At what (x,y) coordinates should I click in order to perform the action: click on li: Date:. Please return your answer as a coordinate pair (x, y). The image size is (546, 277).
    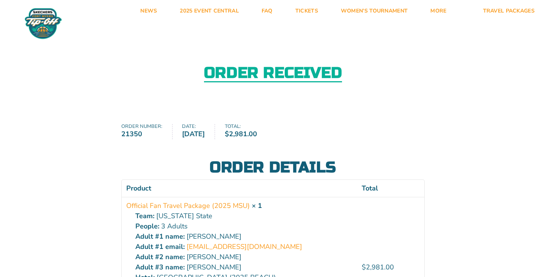
    Looking at the image, I should click on (198, 132).